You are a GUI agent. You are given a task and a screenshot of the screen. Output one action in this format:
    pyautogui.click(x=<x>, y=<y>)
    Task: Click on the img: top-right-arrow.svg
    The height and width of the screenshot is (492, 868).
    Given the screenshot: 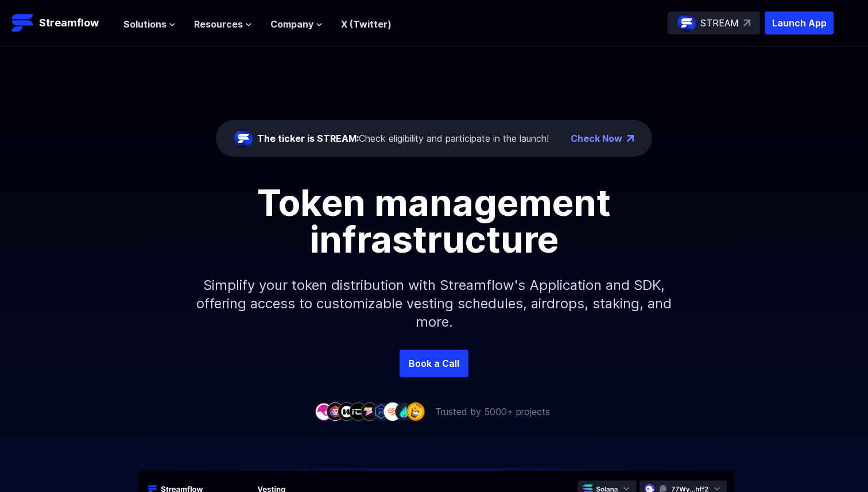 What is the action you would take?
    pyautogui.click(x=747, y=23)
    